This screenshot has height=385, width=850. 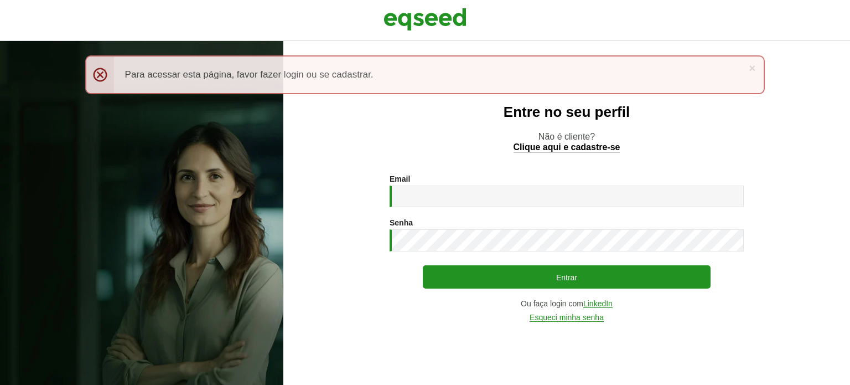 What do you see at coordinates (400, 179) in the screenshot?
I see `label: Email` at bounding box center [400, 179].